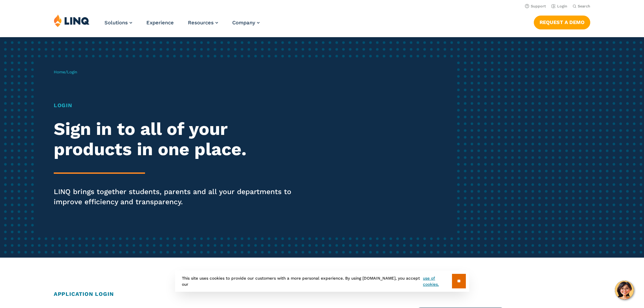 This screenshot has height=308, width=644. Describe the element at coordinates (203, 22) in the screenshot. I see `a: Resources` at that location.